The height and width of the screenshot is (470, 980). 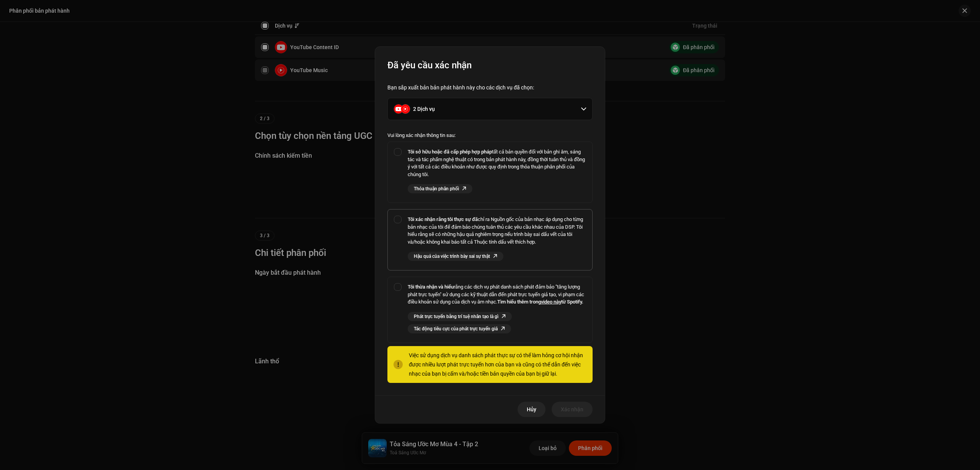 I want to click on span: Thỏa thuận phân phối, so click(x=436, y=188).